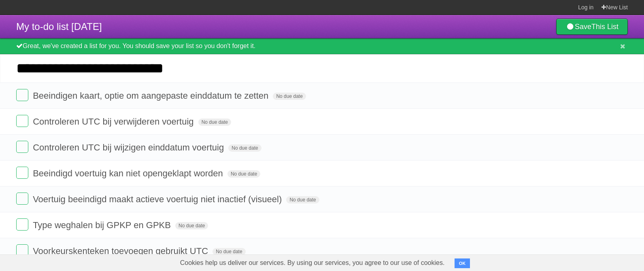  Describe the element at coordinates (462, 263) in the screenshot. I see `button: OK` at that location.